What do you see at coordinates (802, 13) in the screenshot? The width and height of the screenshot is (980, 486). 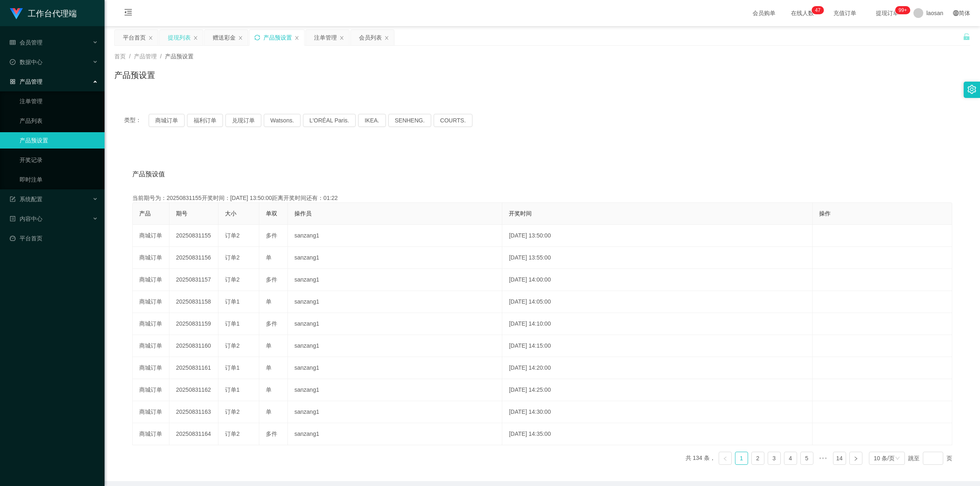 I see `span: 在线人数` at bounding box center [802, 13].